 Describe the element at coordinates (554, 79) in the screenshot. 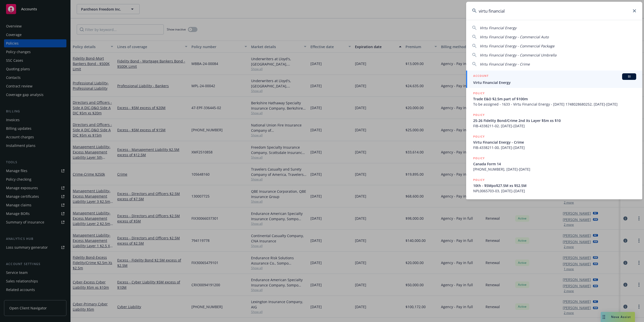

I see `a: ACCOUNTBIVirtu Financial Energy` at that location.